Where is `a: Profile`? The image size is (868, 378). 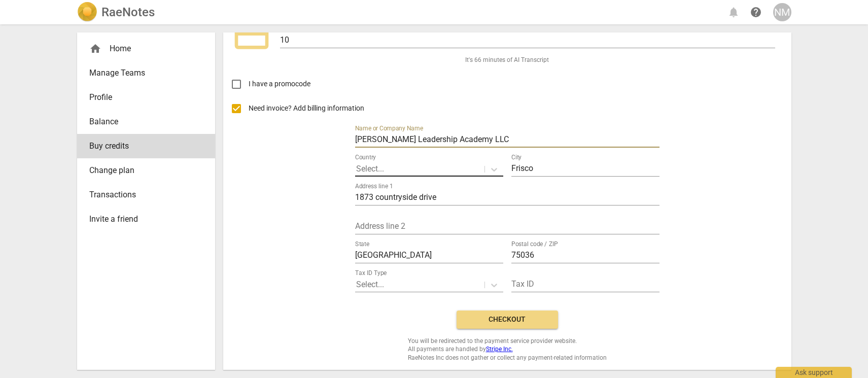
a: Profile is located at coordinates (146, 98).